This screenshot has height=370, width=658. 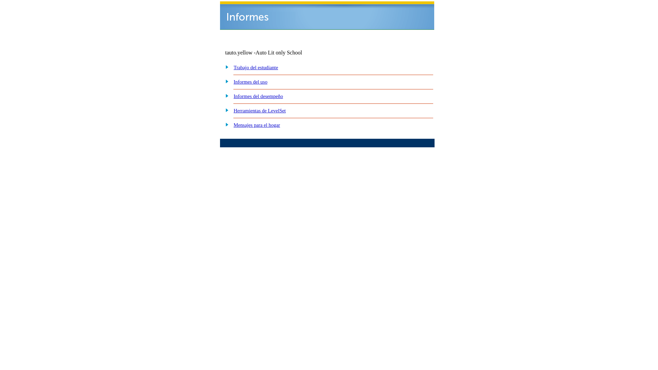 What do you see at coordinates (251, 82) in the screenshot?
I see `a: Informes del uso` at bounding box center [251, 82].